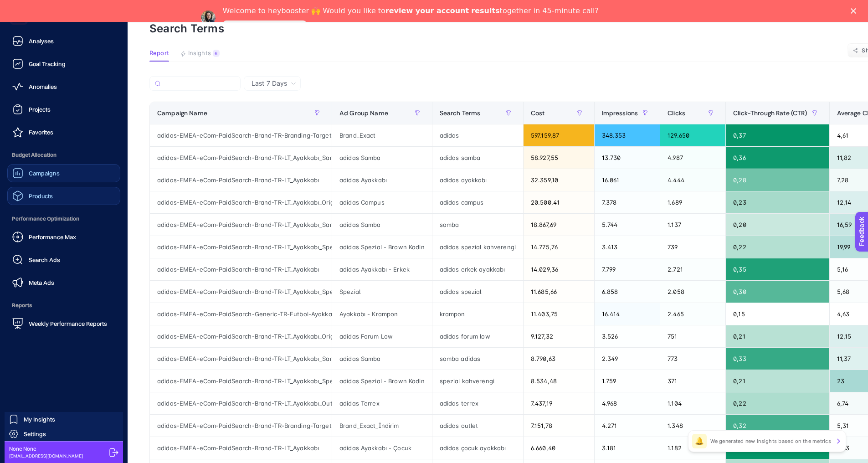 This screenshot has height=463, width=868. What do you see at coordinates (559, 314) in the screenshot?
I see `div: 11.403,75` at bounding box center [559, 314].